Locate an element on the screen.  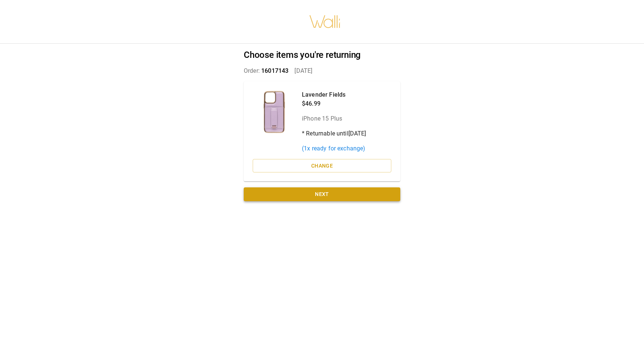
span: 16017143 is located at coordinates (275, 71).